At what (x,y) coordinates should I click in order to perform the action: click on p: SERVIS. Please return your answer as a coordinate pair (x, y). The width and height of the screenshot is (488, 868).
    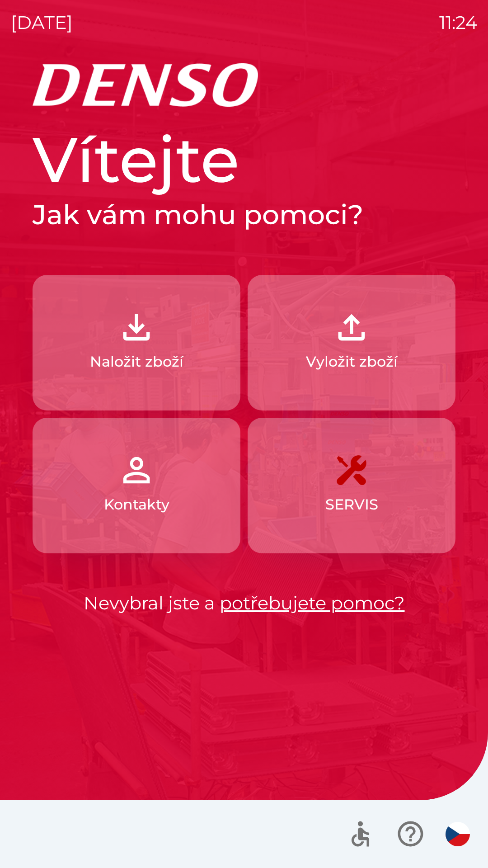
    Looking at the image, I should click on (352, 505).